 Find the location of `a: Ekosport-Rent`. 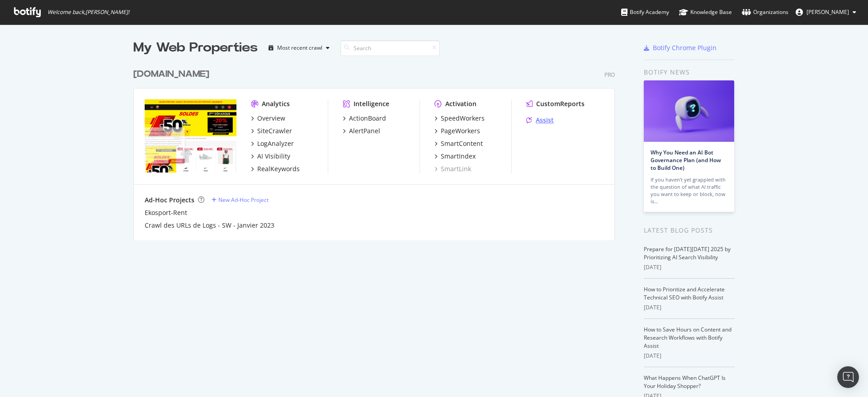

a: Ekosport-Rent is located at coordinates (166, 213).